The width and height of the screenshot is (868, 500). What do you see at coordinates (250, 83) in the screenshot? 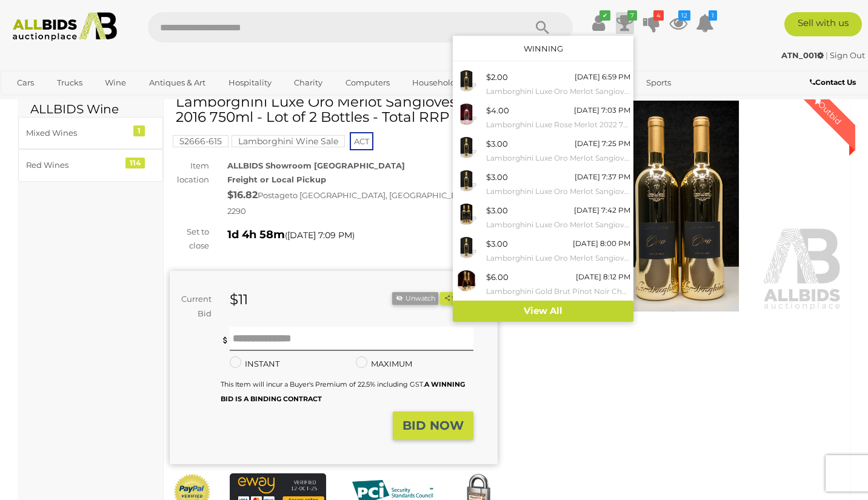
I see `a: Hospitality` at bounding box center [250, 83].